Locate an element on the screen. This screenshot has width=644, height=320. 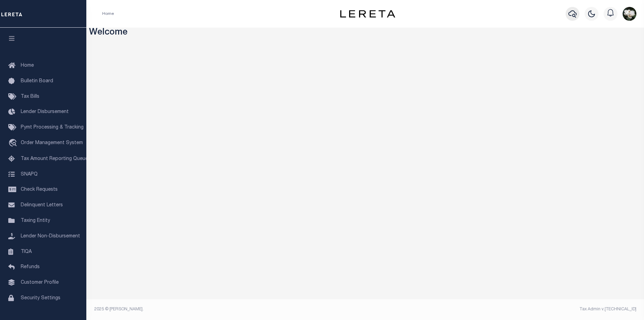
span: Customer Profile is located at coordinates (40, 282).